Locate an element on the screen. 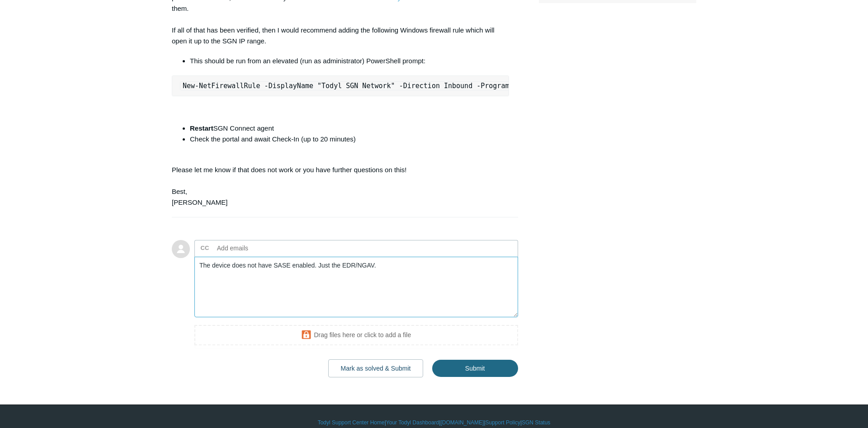 The height and width of the screenshot is (428, 868). input: Add emails is located at coordinates (262, 248).